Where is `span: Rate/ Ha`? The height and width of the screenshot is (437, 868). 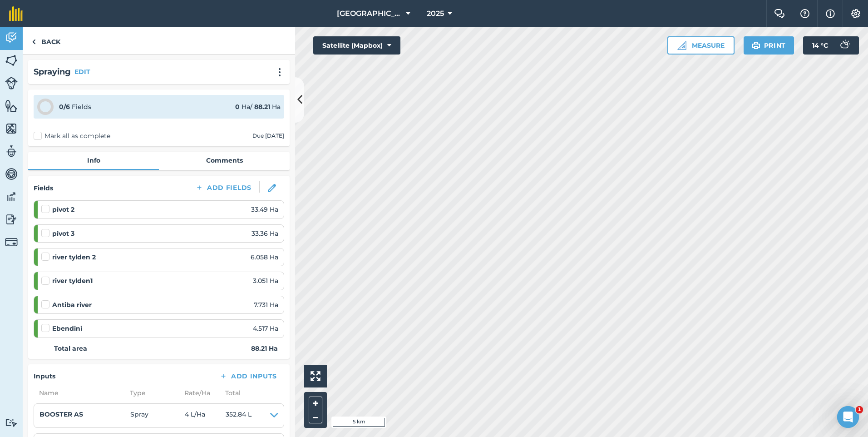
span: Rate/ Ha is located at coordinates (199, 393).